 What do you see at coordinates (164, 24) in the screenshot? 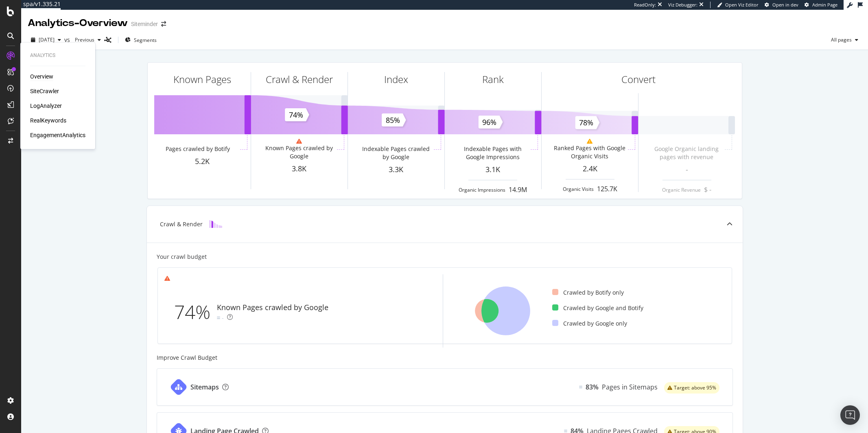
I see `div: arrow-right-arrow-left` at bounding box center [164, 24].